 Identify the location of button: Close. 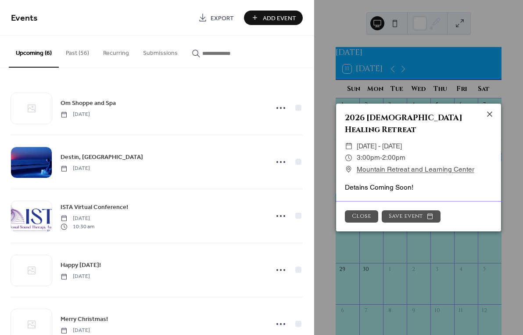
(361, 216).